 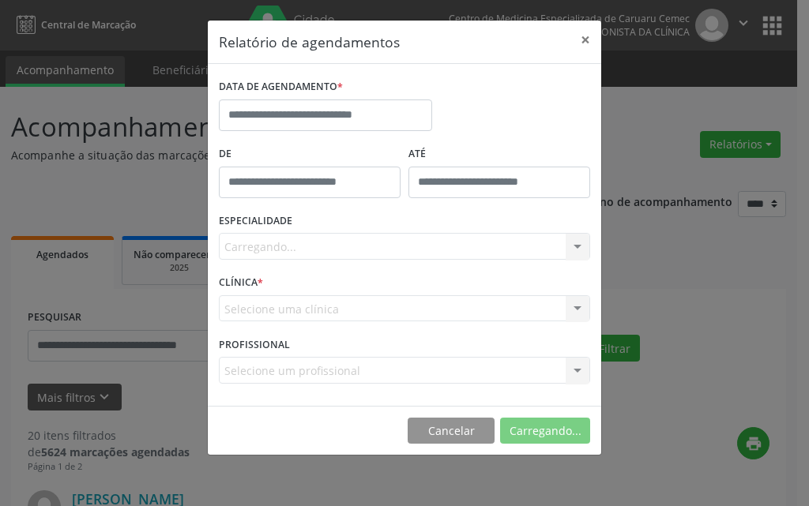 What do you see at coordinates (585, 39) in the screenshot?
I see `button: Close` at bounding box center [585, 39].